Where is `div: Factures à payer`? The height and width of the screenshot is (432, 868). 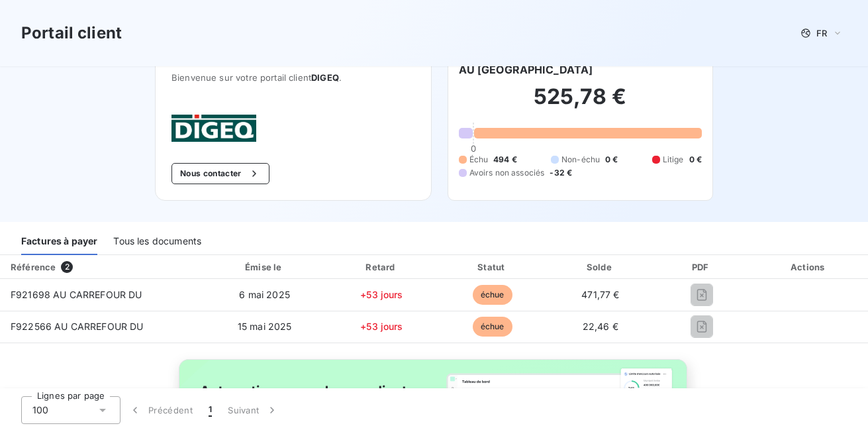
div: Factures à payer is located at coordinates (59, 241).